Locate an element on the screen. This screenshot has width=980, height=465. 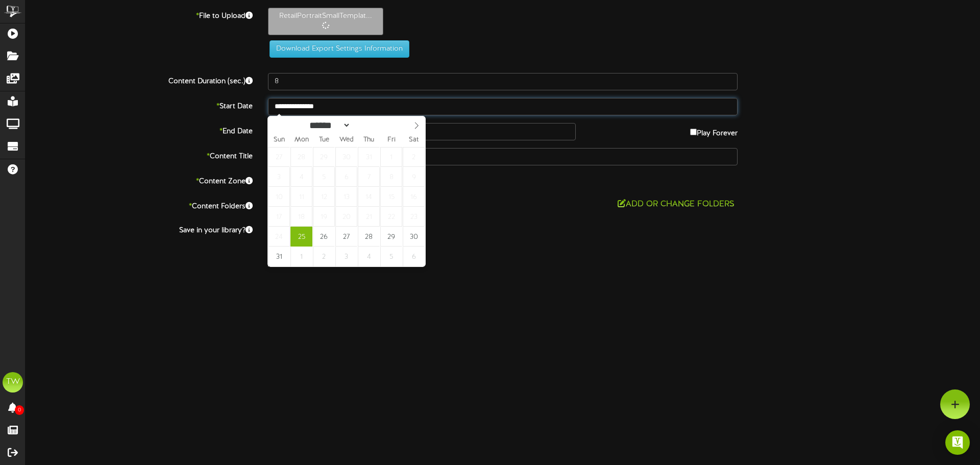
span: September 2, 2025 is located at coordinates (324, 256).